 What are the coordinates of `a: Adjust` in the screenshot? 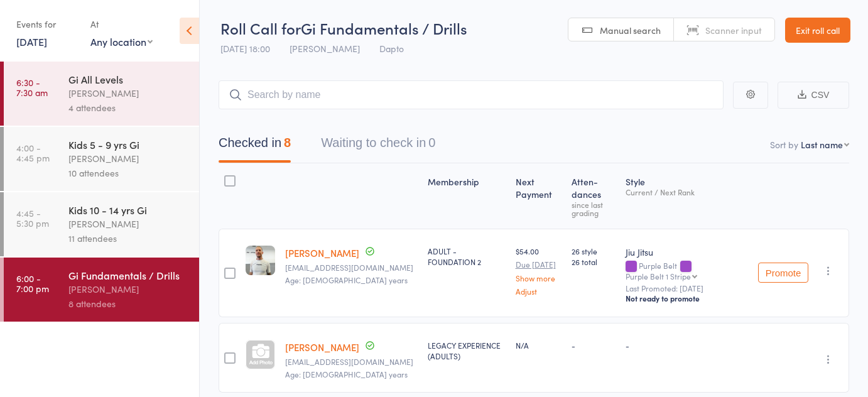 It's located at (538, 291).